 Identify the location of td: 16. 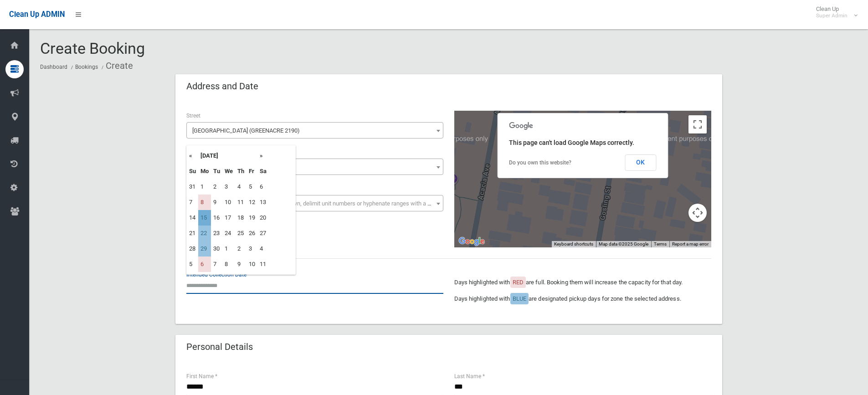
(216, 218).